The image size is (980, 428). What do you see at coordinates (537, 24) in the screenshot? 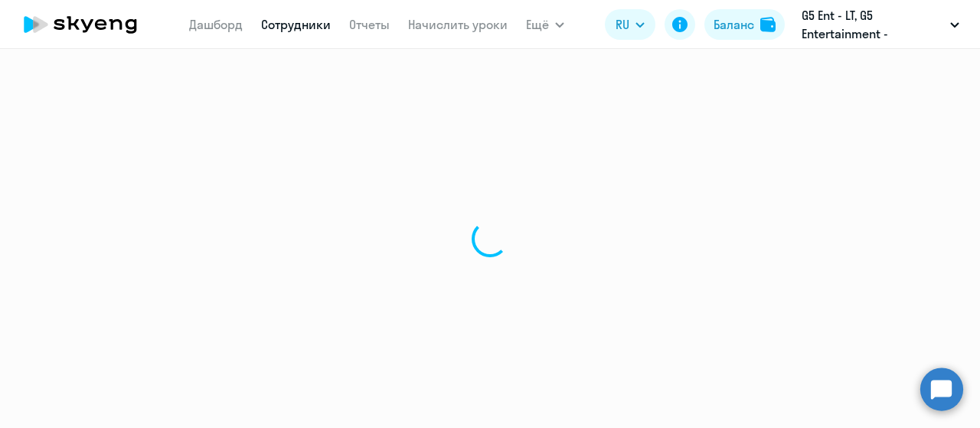
I see `span: Ещё` at bounding box center [537, 24].